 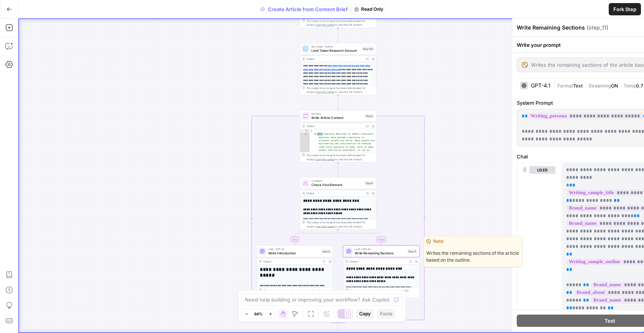 What do you see at coordinates (614, 86) in the screenshot?
I see `span: ON` at bounding box center [614, 86].